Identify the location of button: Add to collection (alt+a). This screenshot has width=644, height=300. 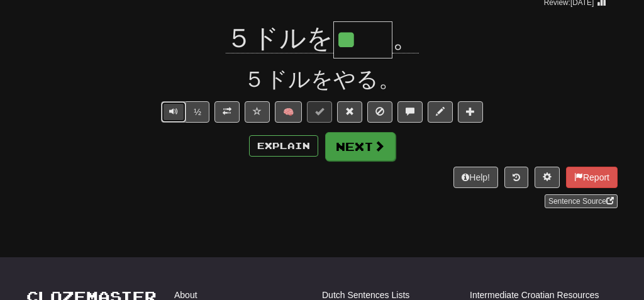
(471, 112).